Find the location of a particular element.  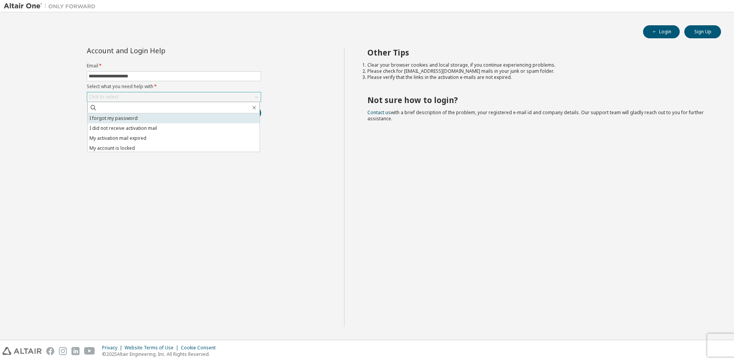

img: altair_logo.svg is located at coordinates (22, 350).